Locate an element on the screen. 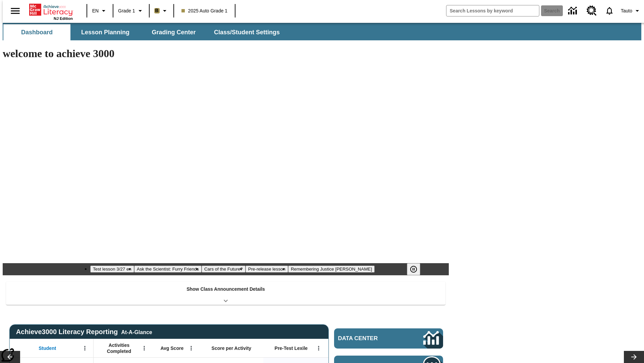 The height and width of the screenshot is (363, 644). button: Pause is located at coordinates (414, 269).